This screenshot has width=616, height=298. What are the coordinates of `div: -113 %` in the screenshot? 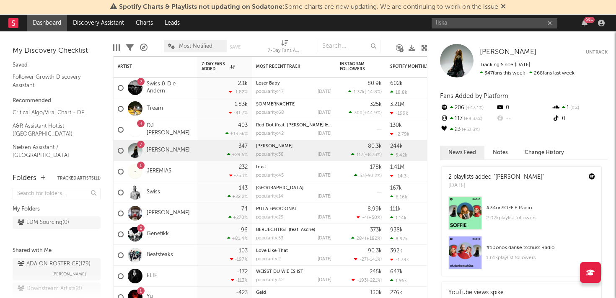 It's located at (239, 280).